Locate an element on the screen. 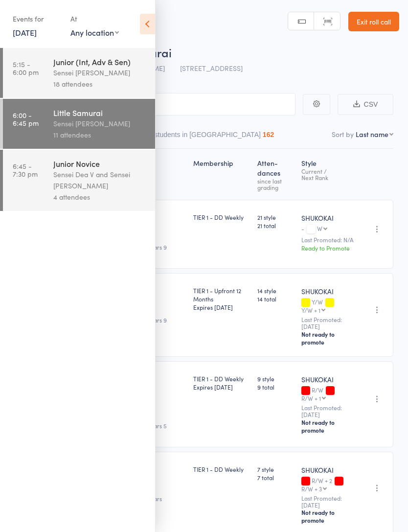  div: Junior (Int, Adv & Sen) is located at coordinates (100, 62).